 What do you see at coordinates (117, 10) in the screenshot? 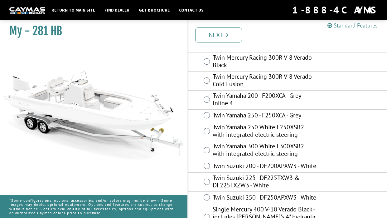
I see `a: Find Dealer` at bounding box center [117, 10].